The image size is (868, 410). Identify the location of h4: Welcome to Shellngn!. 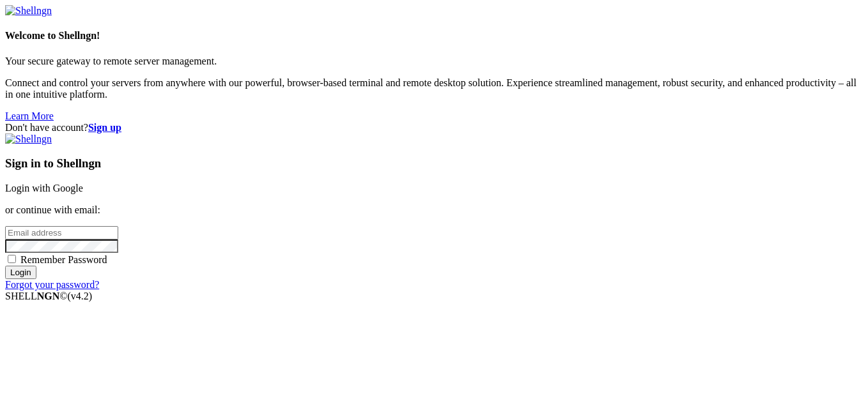
(434, 36).